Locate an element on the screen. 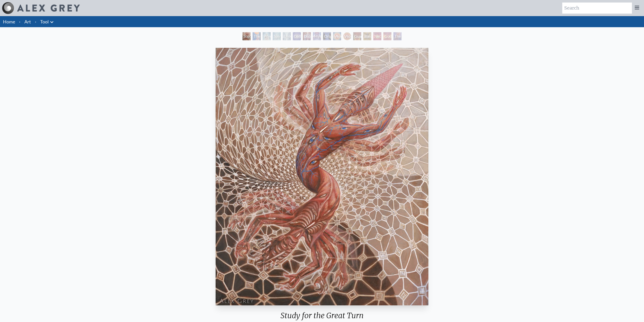 The width and height of the screenshot is (644, 322). div: Collective Vision is located at coordinates (297, 37).